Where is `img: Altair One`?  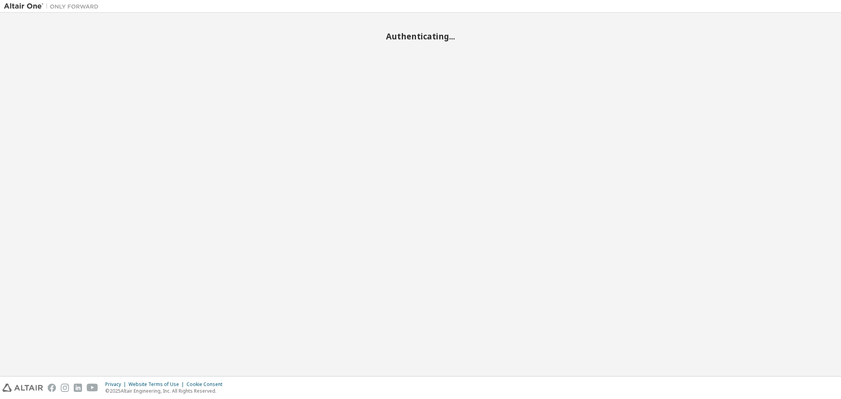 img: Altair One is located at coordinates (53, 6).